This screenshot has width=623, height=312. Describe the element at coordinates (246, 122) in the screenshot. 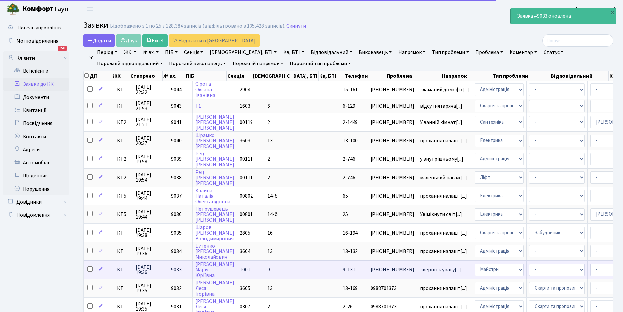

I see `span: 00119` at that location.